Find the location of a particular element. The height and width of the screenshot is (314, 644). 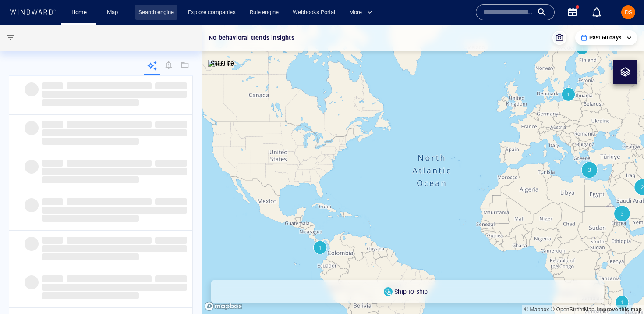

button: Rule engine is located at coordinates (264, 12).